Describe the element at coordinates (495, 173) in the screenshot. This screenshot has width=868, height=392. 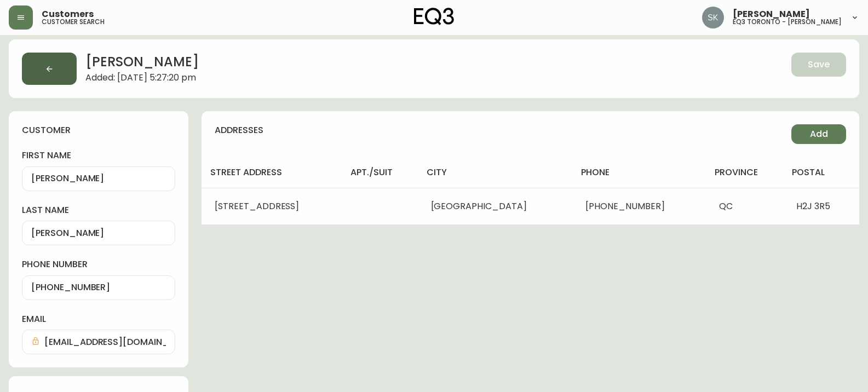
I see `h4: city` at that location.